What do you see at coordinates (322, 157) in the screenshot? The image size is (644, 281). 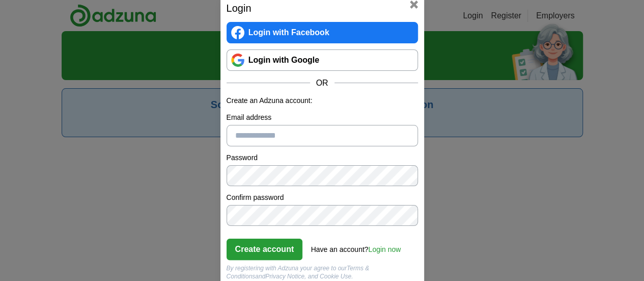 I see `label: Password` at bounding box center [322, 157].